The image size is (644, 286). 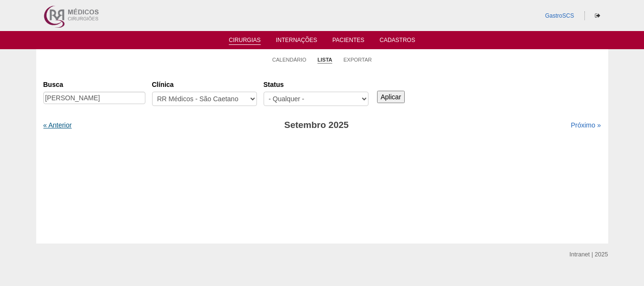 What do you see at coordinates (316, 85) in the screenshot?
I see `label: Status` at bounding box center [316, 85].